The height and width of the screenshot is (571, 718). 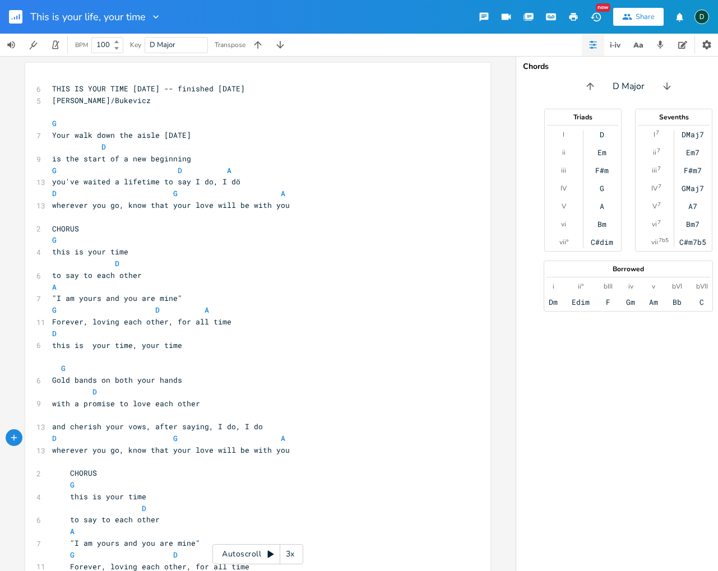 I want to click on div: Transpose, so click(x=230, y=45).